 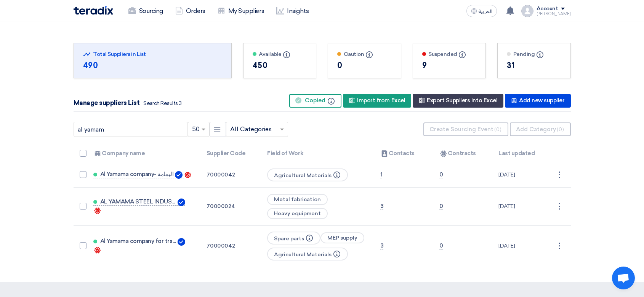 I want to click on div: 9, so click(x=449, y=65).